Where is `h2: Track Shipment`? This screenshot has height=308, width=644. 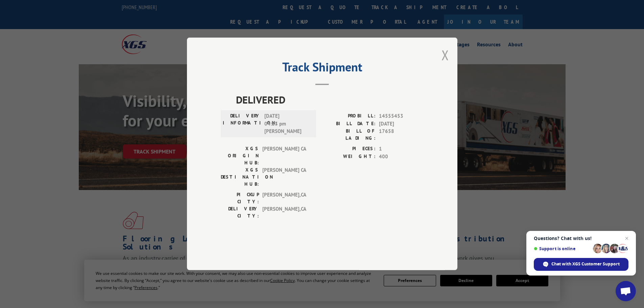 h2: Track Shipment is located at coordinates (322, 68).